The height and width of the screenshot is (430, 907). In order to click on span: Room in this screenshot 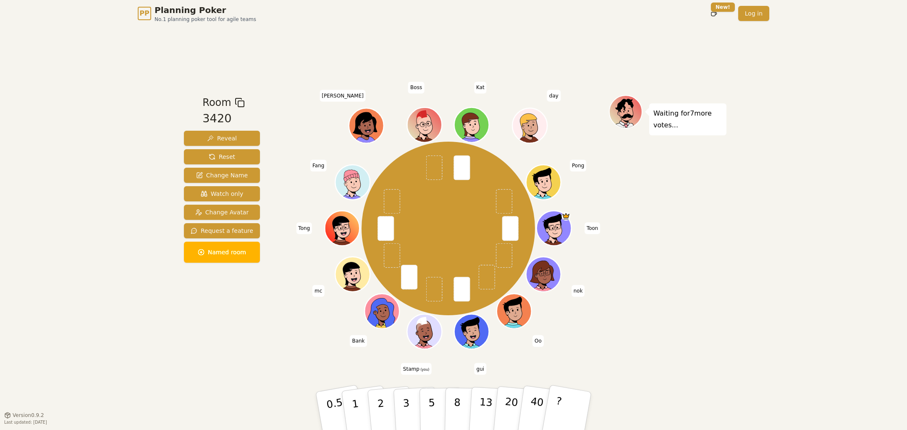, I will do `click(217, 102)`.